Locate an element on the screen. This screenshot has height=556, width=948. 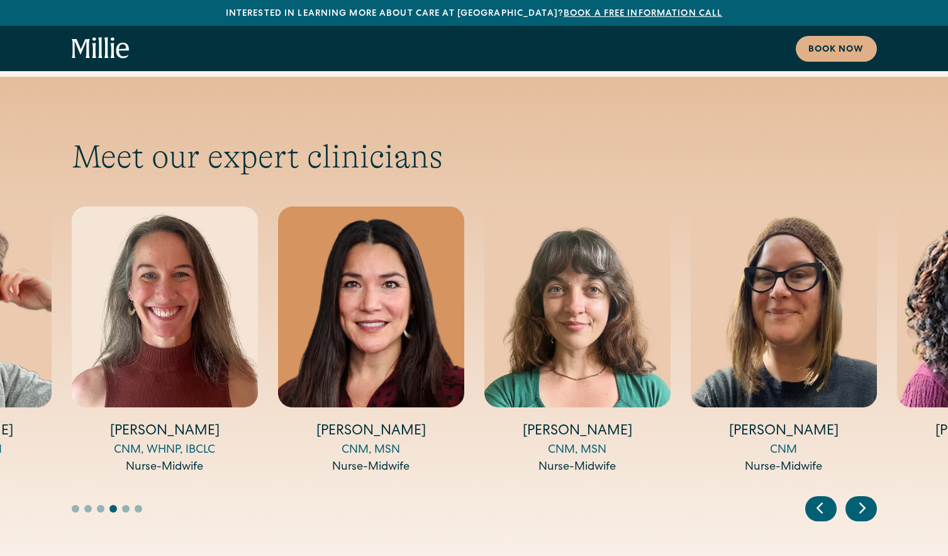
div: 10 / 14 is located at coordinates (784, 341).